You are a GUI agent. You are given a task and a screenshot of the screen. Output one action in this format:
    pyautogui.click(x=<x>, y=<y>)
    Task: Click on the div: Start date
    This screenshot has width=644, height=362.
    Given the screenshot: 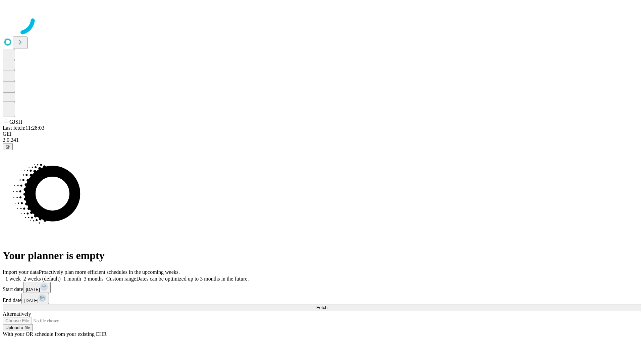 What is the action you would take?
    pyautogui.click(x=322, y=287)
    